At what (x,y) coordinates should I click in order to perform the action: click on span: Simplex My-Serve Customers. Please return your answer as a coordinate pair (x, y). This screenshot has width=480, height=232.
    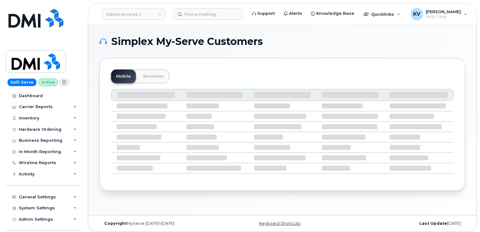
    Looking at the image, I should click on (187, 41).